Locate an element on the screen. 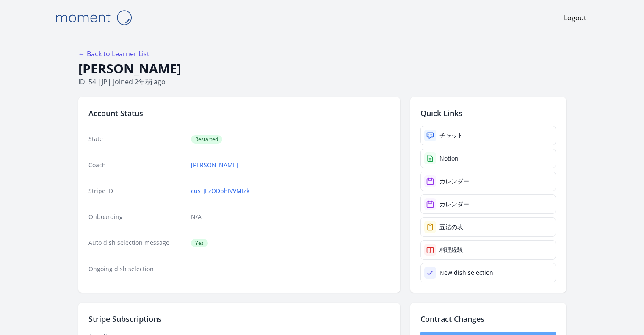 This screenshot has width=644, height=335. h2: Quick Links is located at coordinates (488, 113).